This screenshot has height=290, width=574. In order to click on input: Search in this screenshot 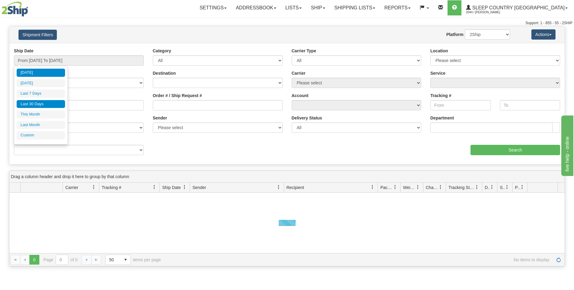, I will do `click(516, 150)`.